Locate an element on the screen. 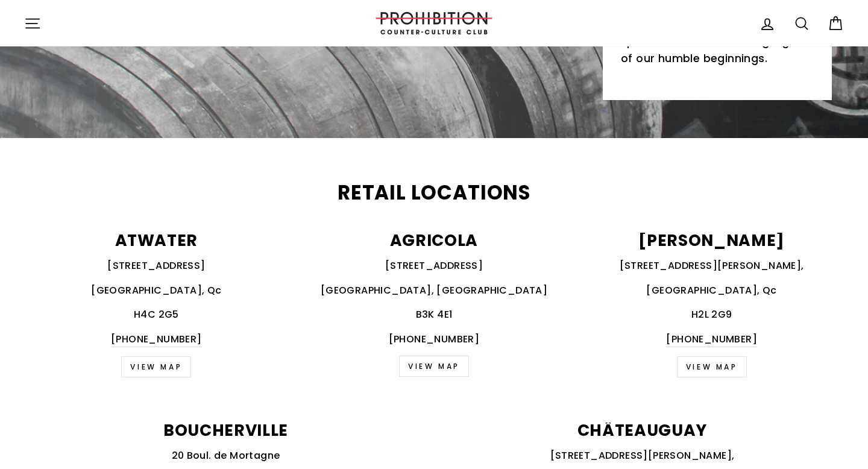 This screenshot has width=868, height=469. h2: Retail Locations is located at coordinates (434, 193).